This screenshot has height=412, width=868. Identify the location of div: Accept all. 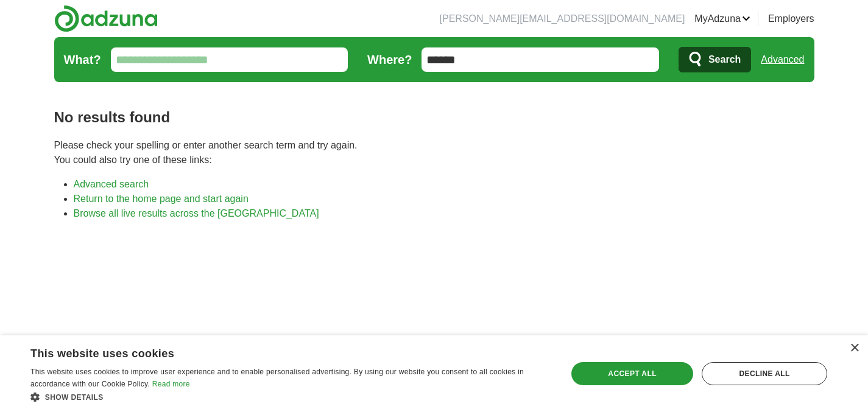
(632, 374).